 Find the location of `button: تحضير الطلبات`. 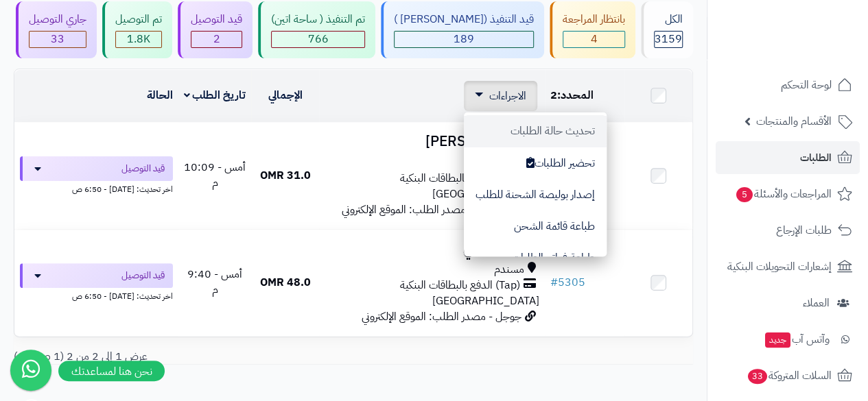

button: تحضير الطلبات is located at coordinates (536, 164).